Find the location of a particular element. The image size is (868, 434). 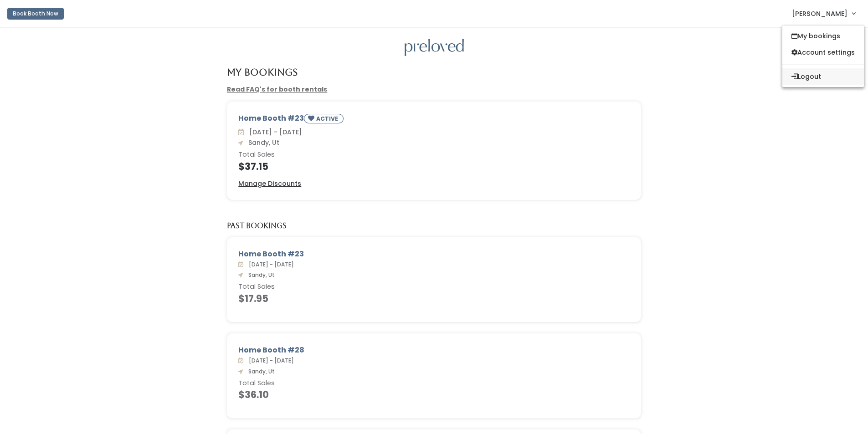

h4: $17.95 is located at coordinates (434, 298).